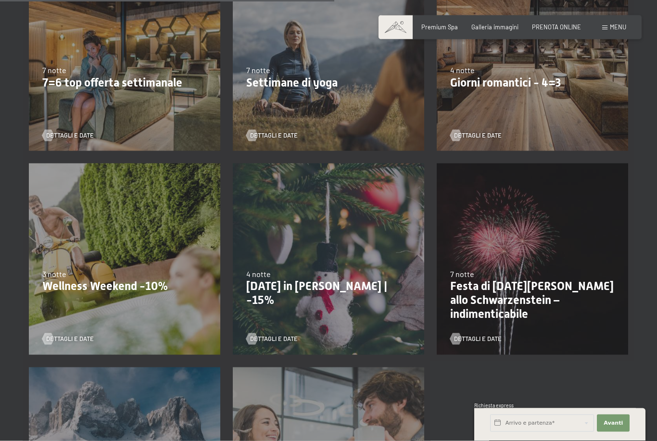 This screenshot has width=657, height=441. I want to click on p: 7=6 top offerta settimanale, so click(125, 83).